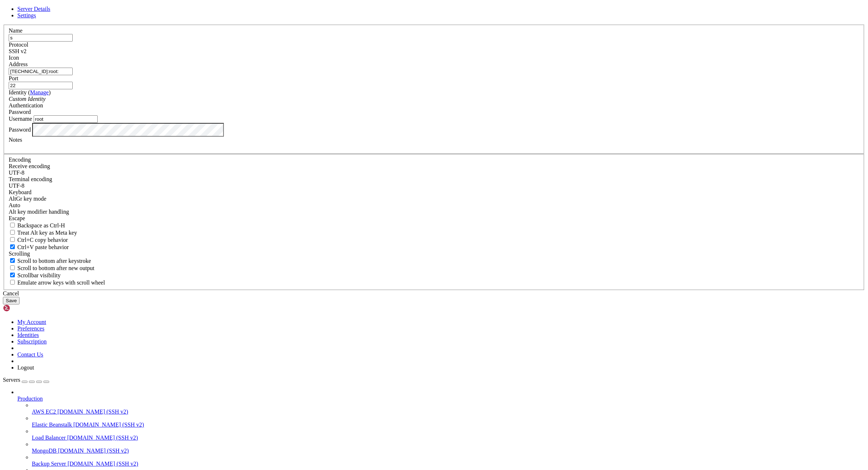 This screenshot has width=868, height=470. I want to click on span: Password, so click(20, 112).